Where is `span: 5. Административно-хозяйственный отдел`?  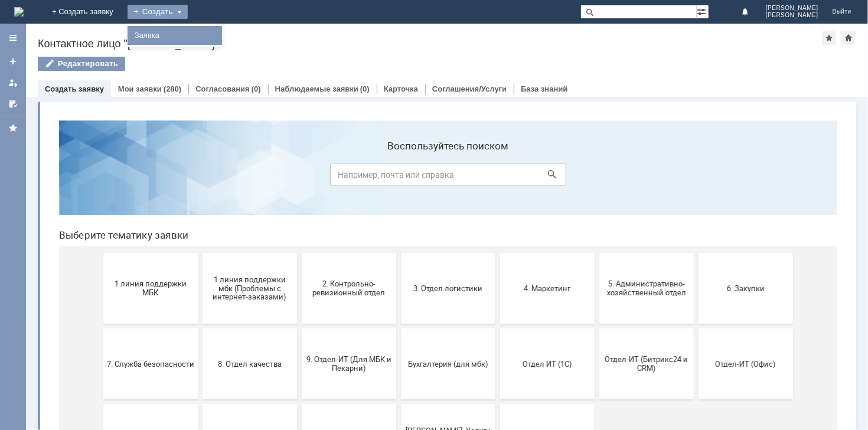
span: 5. Административно-хозяйственный отдел is located at coordinates (597, 177).